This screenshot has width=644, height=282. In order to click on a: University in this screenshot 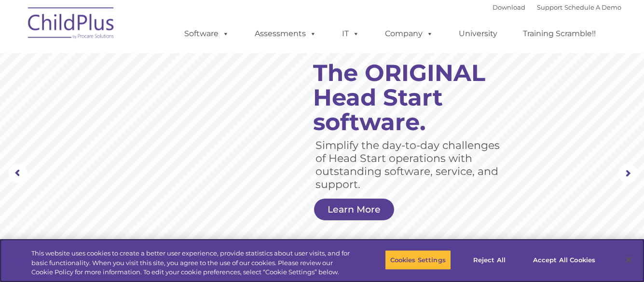, I will do `click(478, 34)`.